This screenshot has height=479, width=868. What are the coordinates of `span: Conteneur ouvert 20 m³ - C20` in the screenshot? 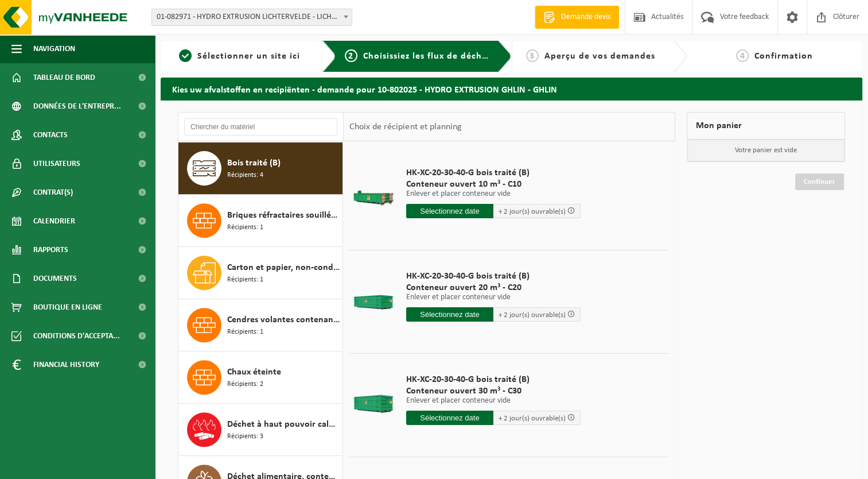 It's located at (494, 287).